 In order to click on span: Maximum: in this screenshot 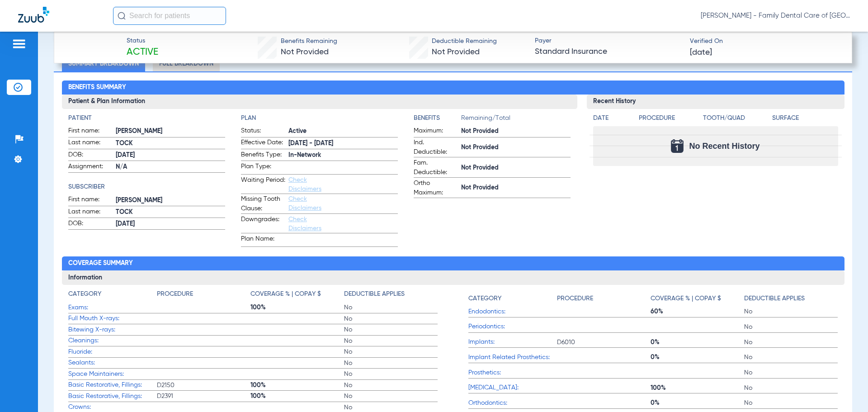, I will do `click(435, 132)`.